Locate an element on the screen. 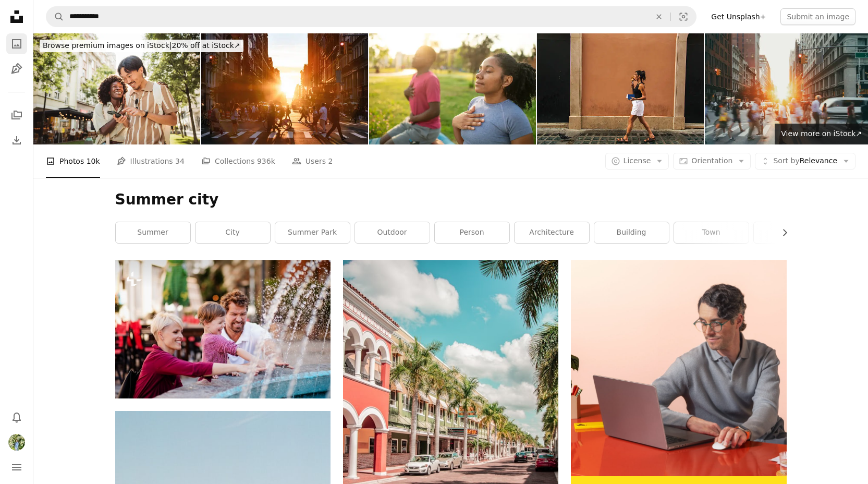 This screenshot has height=484, width=868. a: Browse premium images on iStock|20% off at iStock↗ is located at coordinates (141, 46).